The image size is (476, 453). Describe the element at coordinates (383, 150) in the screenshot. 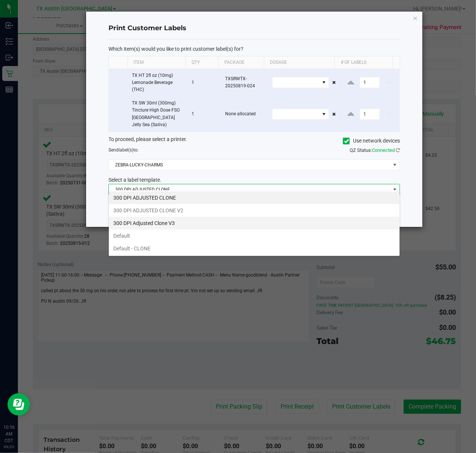

I see `span: Connected` at that location.